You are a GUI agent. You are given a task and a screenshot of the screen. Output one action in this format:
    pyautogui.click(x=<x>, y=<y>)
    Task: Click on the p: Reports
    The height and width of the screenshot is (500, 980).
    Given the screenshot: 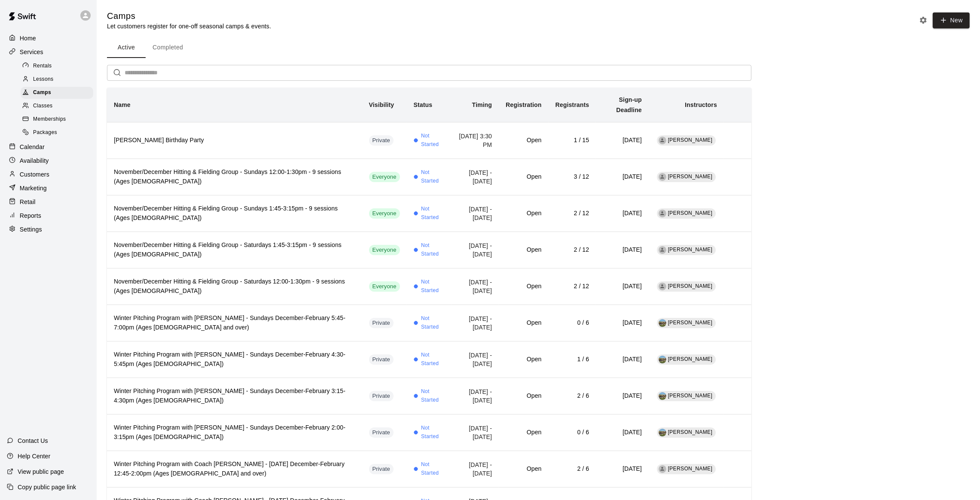 What is the action you would take?
    pyautogui.click(x=31, y=216)
    